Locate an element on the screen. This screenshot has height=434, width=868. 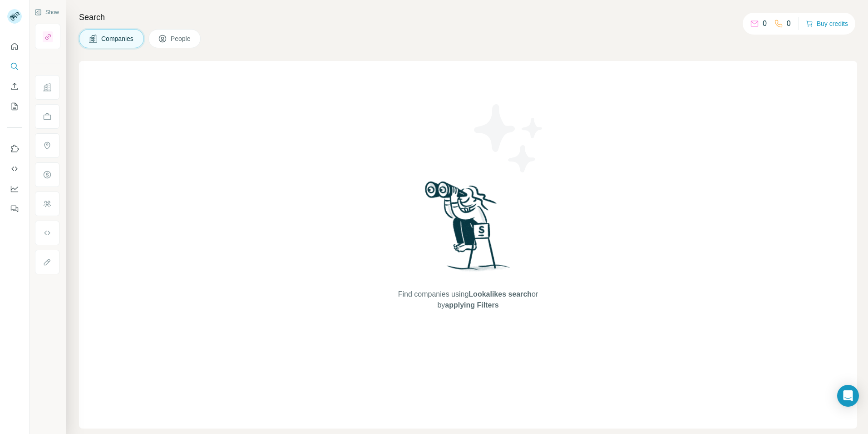
button: Buy credits is located at coordinates (827, 23).